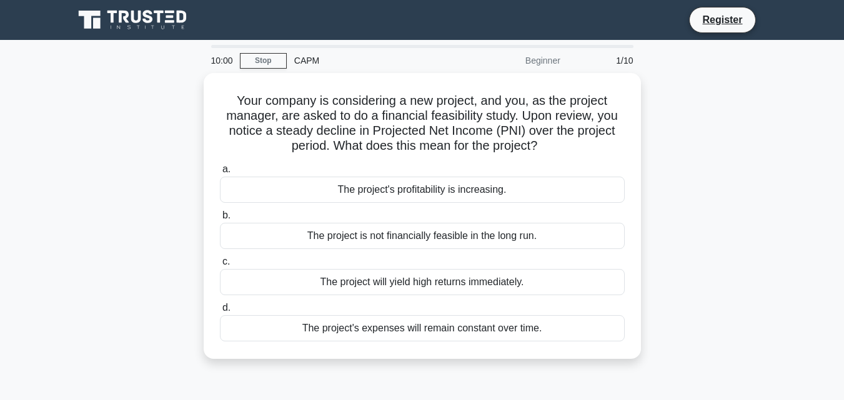 This screenshot has height=400, width=844. What do you see at coordinates (422, 282) in the screenshot?
I see `div: The project will yield high returns immediately.` at bounding box center [422, 282].